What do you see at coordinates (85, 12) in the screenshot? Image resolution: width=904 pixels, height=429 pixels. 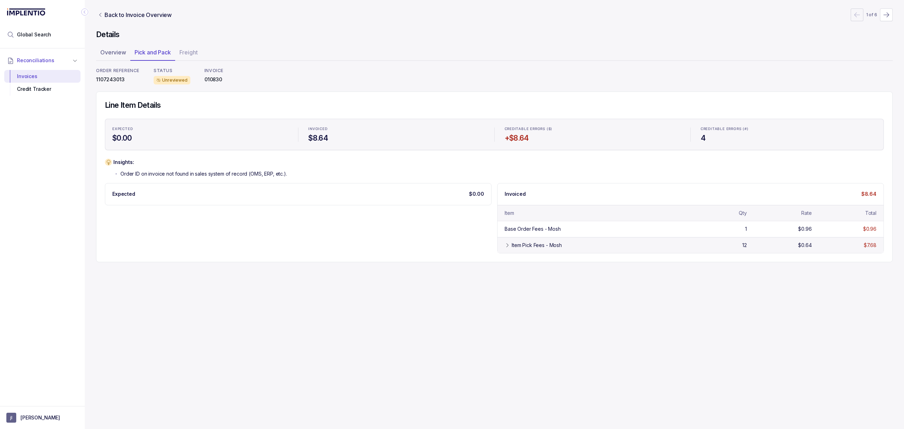 I see `div: Collapse Icon` at bounding box center [85, 12].